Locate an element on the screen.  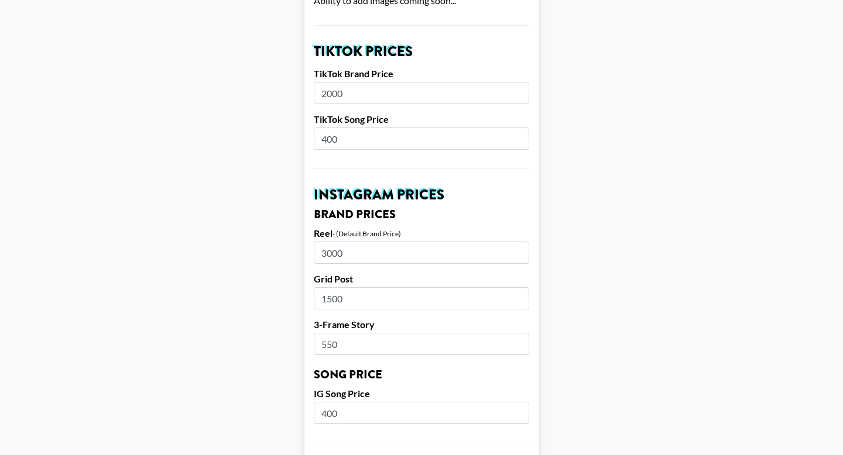
h3: Song Price is located at coordinates (422, 375).